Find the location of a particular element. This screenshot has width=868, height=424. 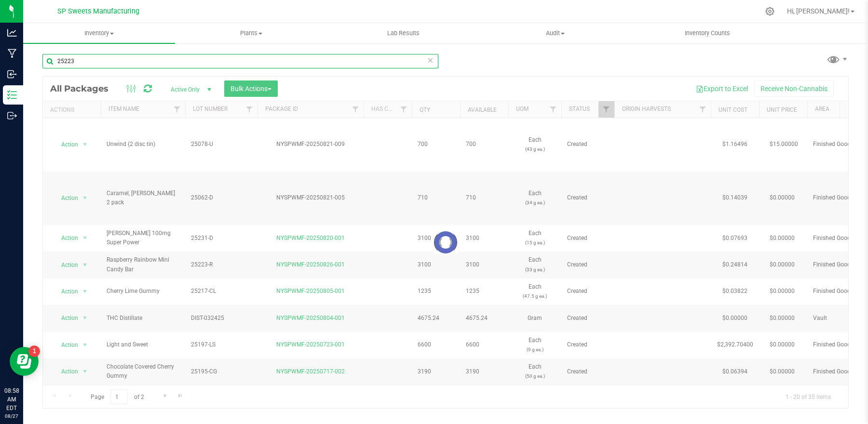

span: SP Sweets Manufacturing is located at coordinates (98, 11).